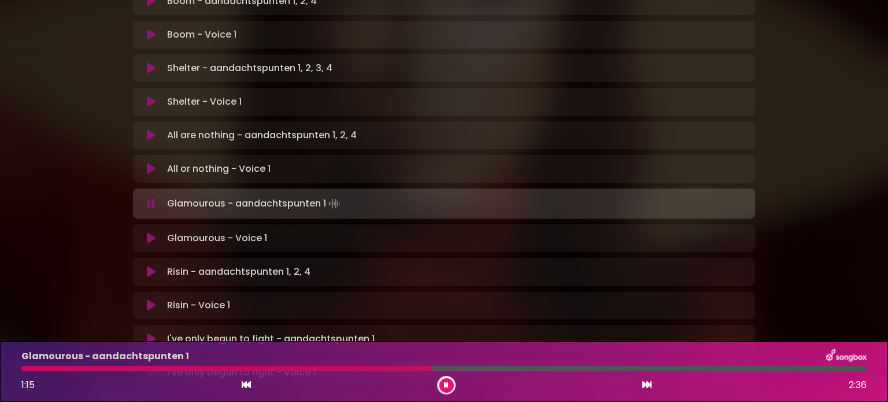 The height and width of the screenshot is (402, 888). Describe the element at coordinates (846, 356) in the screenshot. I see `img: songbox-logo-white.png` at that location.